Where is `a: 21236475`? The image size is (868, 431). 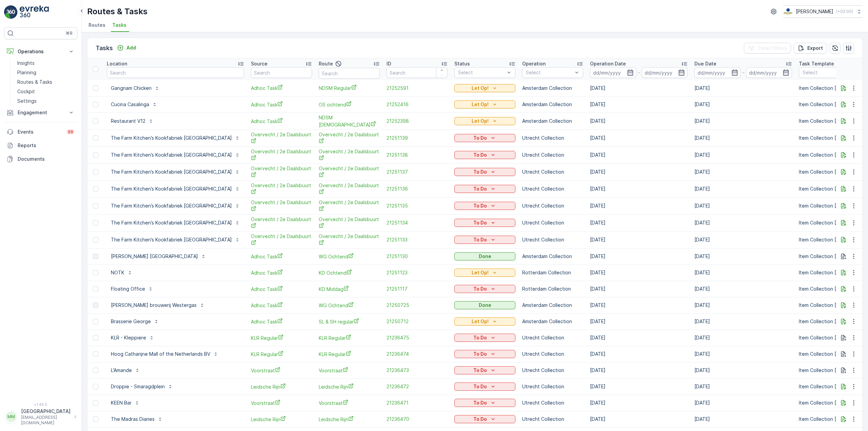
a: 21236475 is located at coordinates (417, 338).